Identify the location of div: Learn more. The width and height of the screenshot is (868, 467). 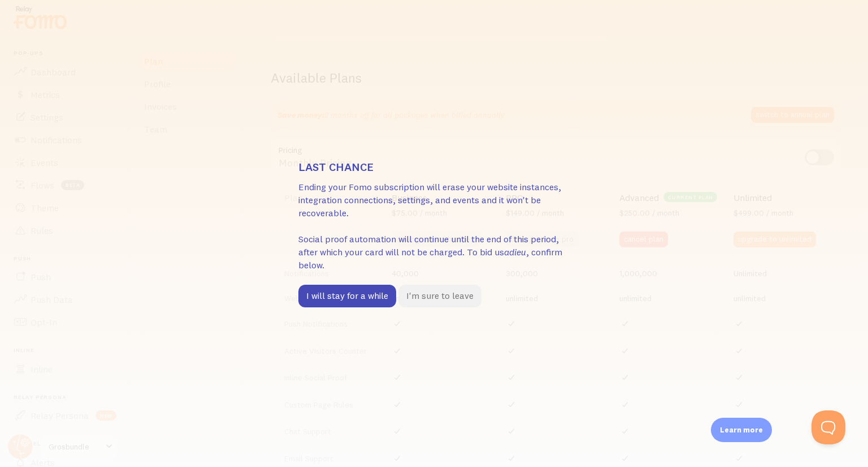
(741, 430).